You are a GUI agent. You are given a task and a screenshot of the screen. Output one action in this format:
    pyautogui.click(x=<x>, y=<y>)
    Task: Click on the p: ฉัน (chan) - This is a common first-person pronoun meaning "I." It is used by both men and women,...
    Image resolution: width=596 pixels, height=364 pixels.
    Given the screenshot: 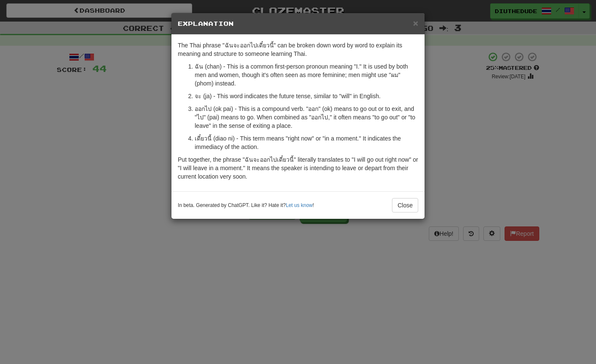 What is the action you would take?
    pyautogui.click(x=306, y=75)
    